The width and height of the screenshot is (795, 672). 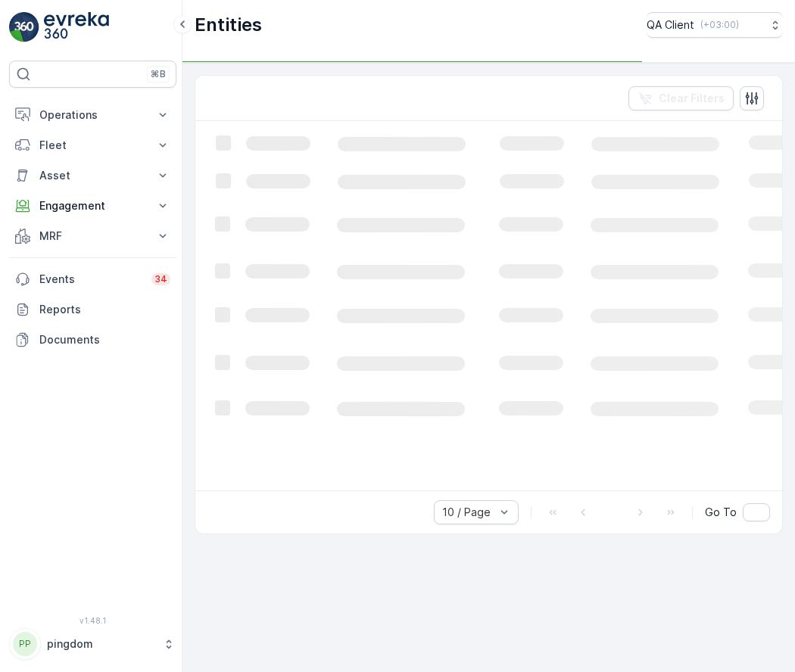 I want to click on p: Fleet, so click(x=92, y=146).